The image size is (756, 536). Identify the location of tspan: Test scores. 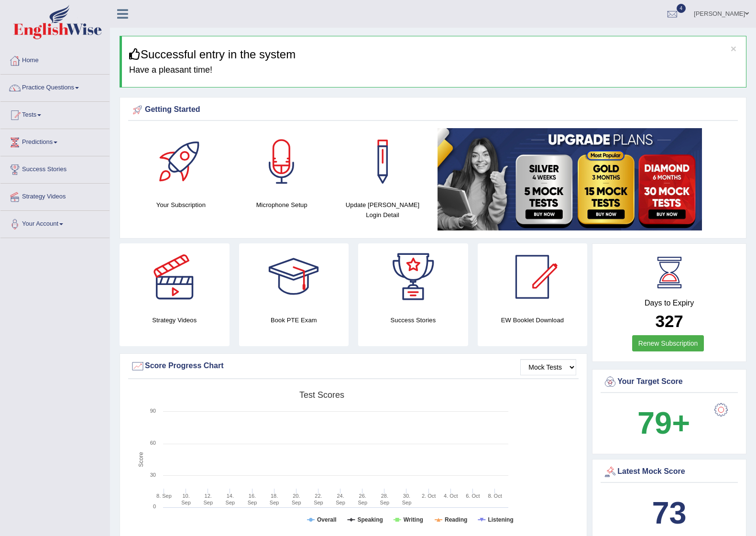
(322, 395).